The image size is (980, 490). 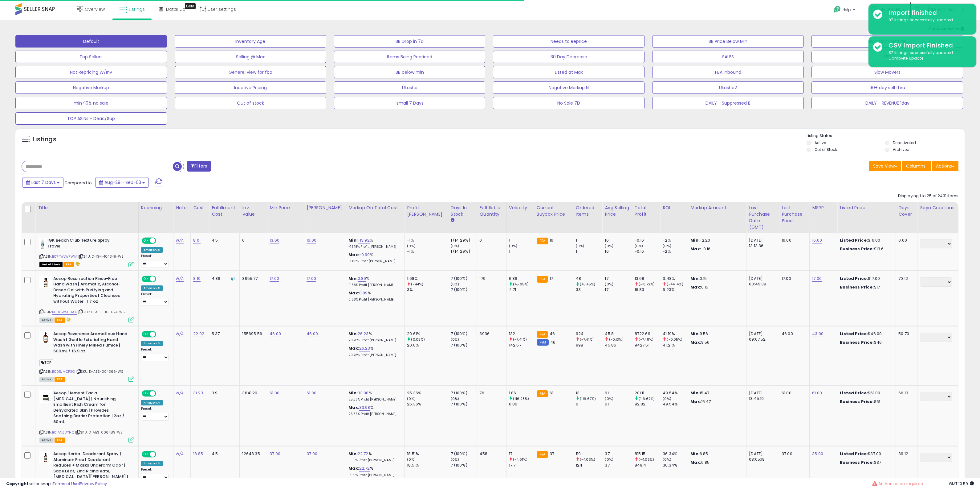 I want to click on div: 1.68%, so click(x=427, y=279).